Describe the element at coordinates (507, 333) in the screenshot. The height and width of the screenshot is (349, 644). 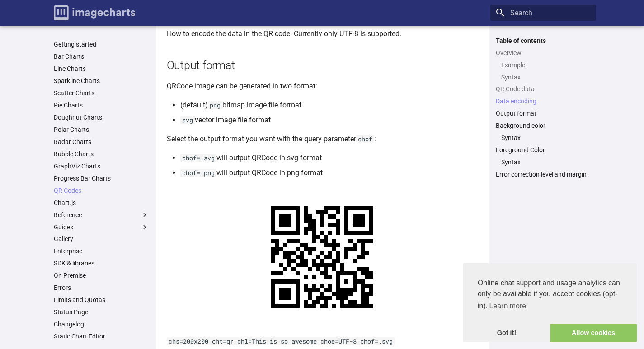
I see `a: dismiss cookie message` at that location.